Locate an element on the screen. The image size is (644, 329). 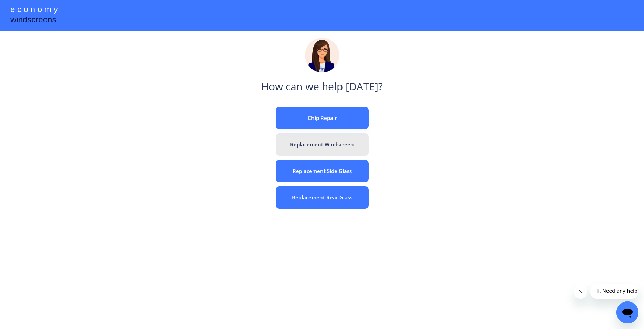
img: madeline.png is located at coordinates (322, 55).